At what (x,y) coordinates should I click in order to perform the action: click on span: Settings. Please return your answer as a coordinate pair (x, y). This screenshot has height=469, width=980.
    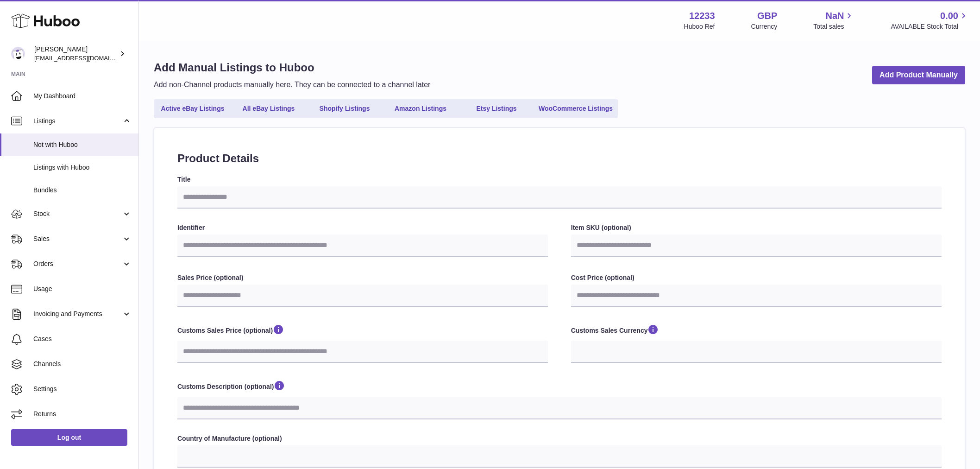
    Looking at the image, I should click on (83, 388).